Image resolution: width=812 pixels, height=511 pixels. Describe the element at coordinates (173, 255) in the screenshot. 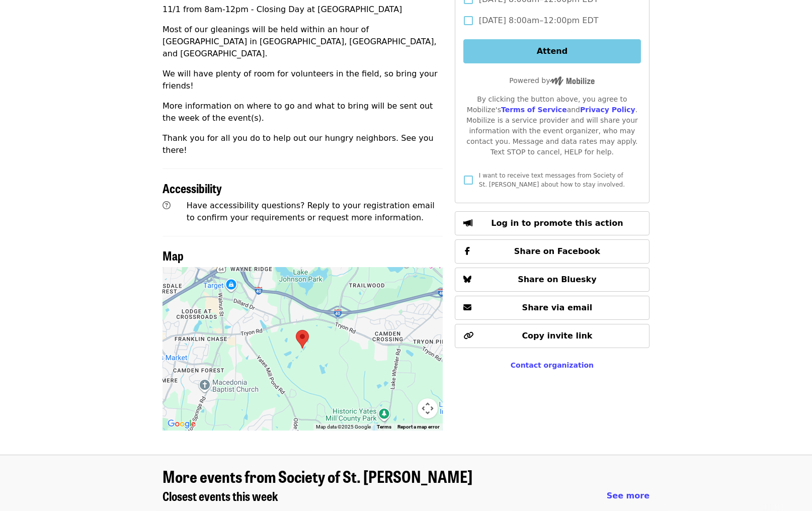

I see `span: Map` at that location.